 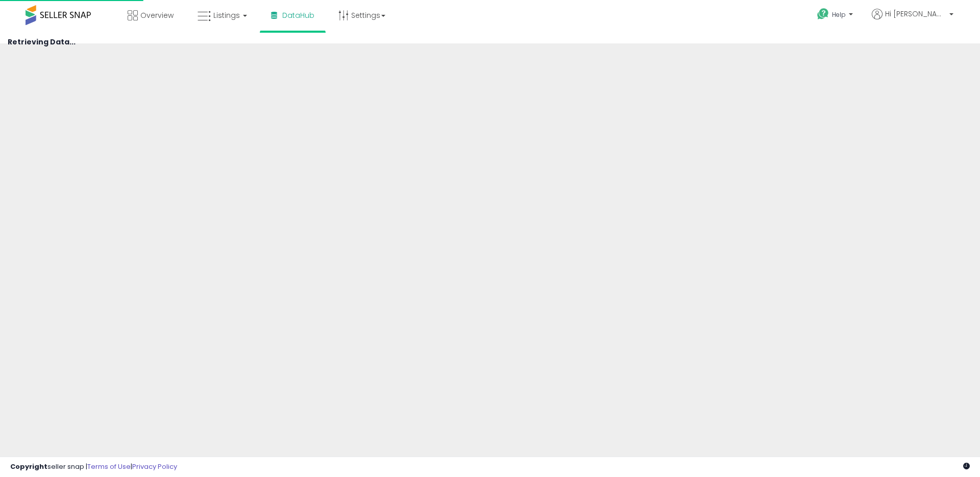 What do you see at coordinates (157, 15) in the screenshot?
I see `span: Overview` at bounding box center [157, 15].